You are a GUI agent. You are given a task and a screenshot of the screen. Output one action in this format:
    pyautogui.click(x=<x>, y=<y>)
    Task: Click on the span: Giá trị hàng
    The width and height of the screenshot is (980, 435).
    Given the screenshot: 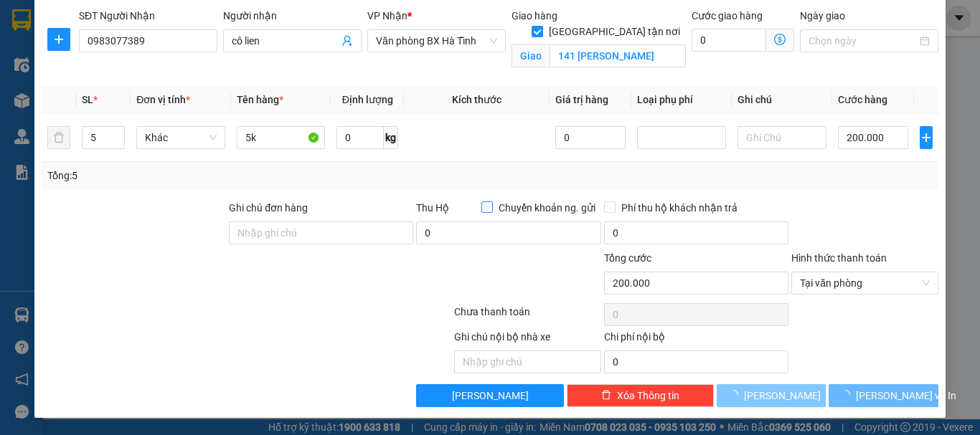 What is the action you would take?
    pyautogui.click(x=582, y=100)
    